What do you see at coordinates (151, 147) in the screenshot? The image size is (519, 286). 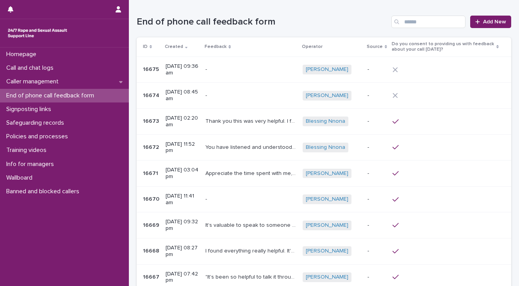 I see `p: 16672` at bounding box center [151, 147].